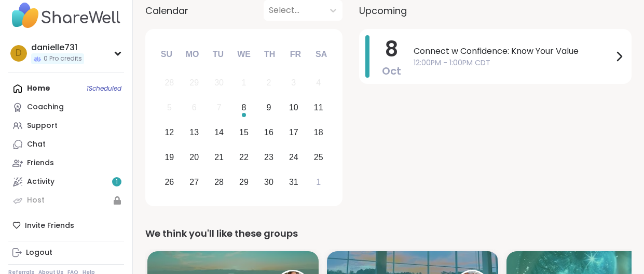 The image size is (644, 274). I want to click on div: 19, so click(169, 157).